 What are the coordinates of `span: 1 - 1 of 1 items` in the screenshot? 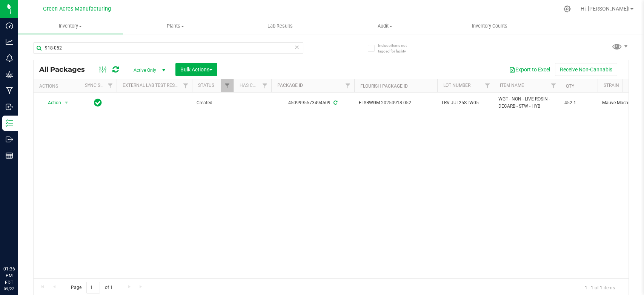 It's located at (600, 287).